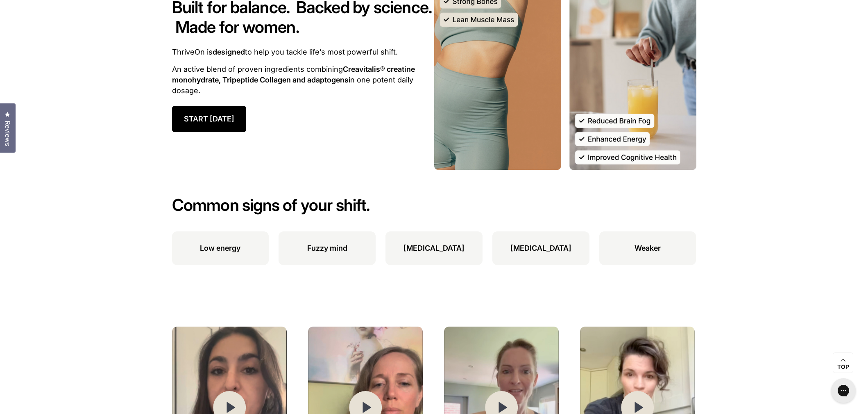  Describe the element at coordinates (228, 52) in the screenshot. I see `strong: designed` at that location.